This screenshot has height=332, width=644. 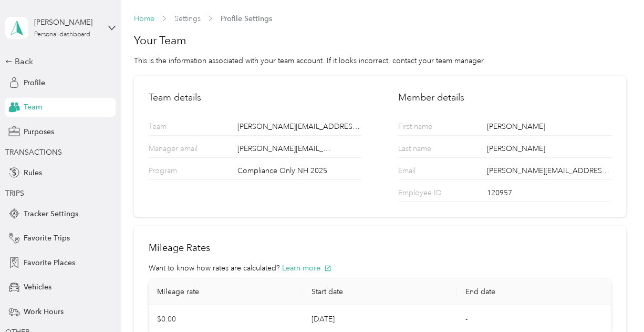 What do you see at coordinates (438, 128) in the screenshot?
I see `p: First name` at bounding box center [438, 128].